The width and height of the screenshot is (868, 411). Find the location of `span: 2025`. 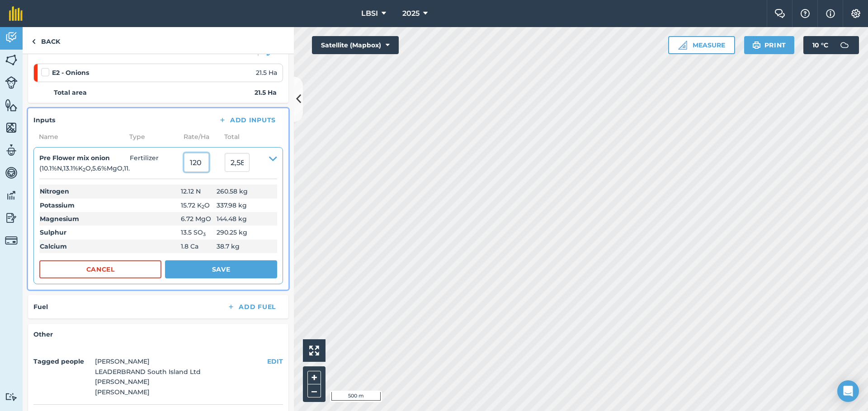

span: 2025 is located at coordinates (411, 14).